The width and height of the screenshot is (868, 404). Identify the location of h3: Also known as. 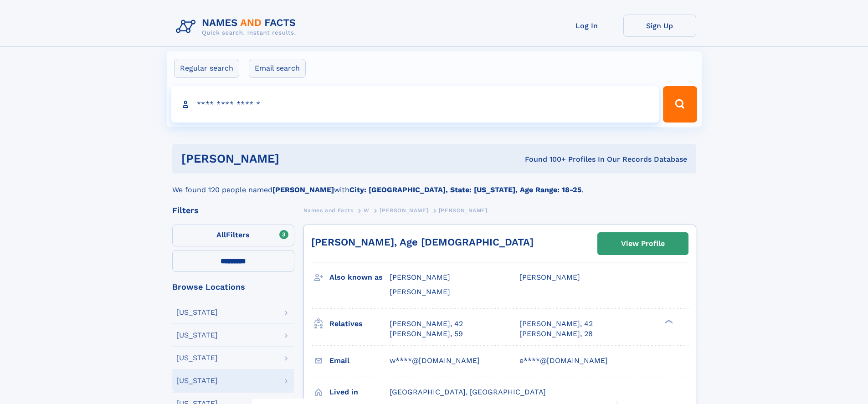
(359, 278).